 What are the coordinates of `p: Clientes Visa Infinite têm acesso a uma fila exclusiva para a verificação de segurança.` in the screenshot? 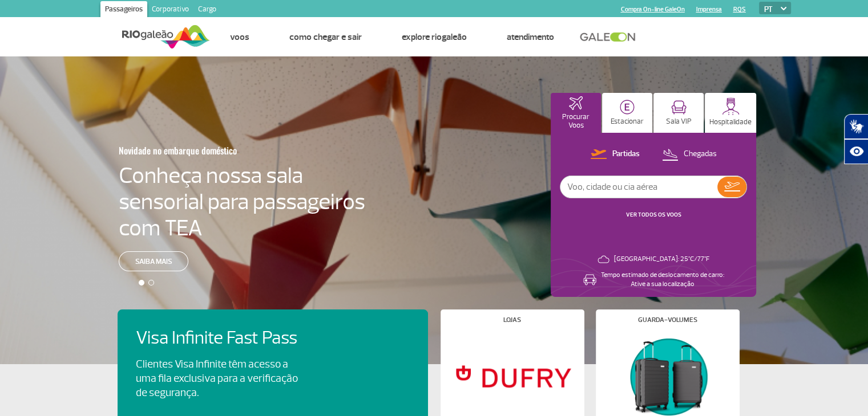 It's located at (217, 378).